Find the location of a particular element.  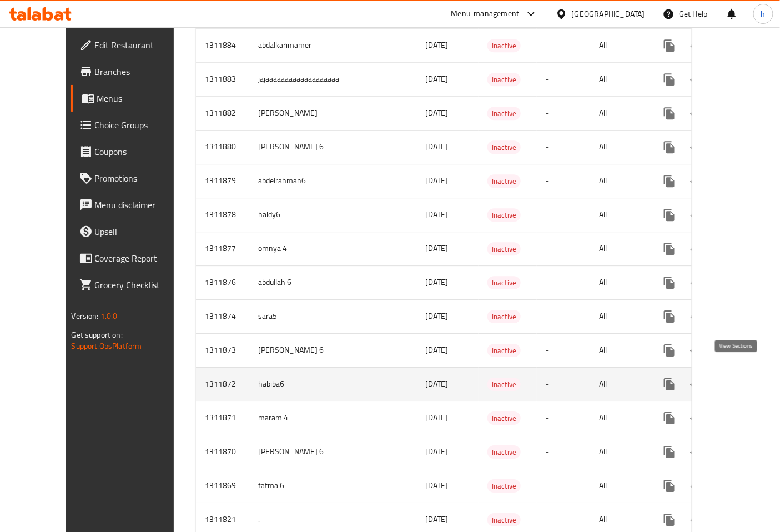

td: sara5 is located at coordinates (302, 316).